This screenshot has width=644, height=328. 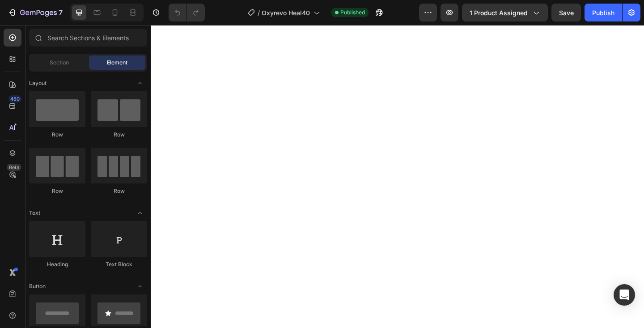 What do you see at coordinates (352, 12) in the screenshot?
I see `span: Published` at bounding box center [352, 12].